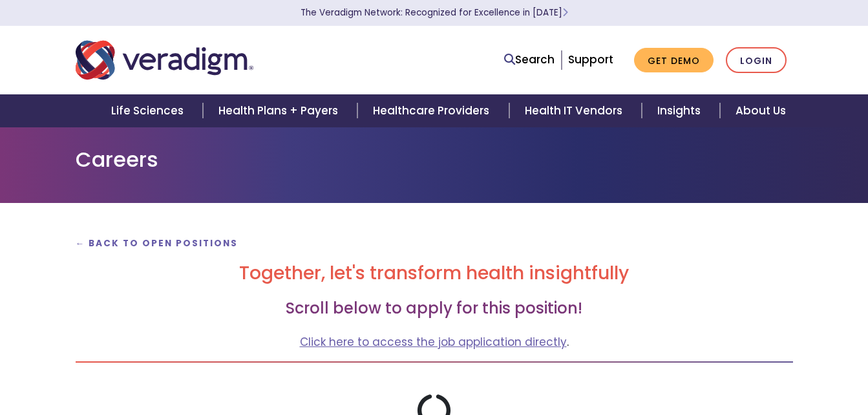  Describe the element at coordinates (164, 60) in the screenshot. I see `a: Veradigm logo` at that location.